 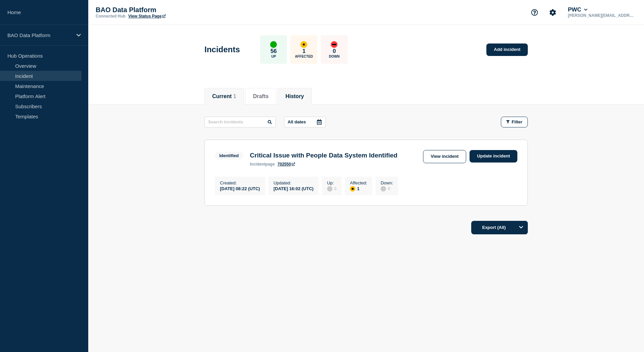 What do you see at coordinates (500, 228) in the screenshot?
I see `button: Export (All)` at bounding box center [500, 228].